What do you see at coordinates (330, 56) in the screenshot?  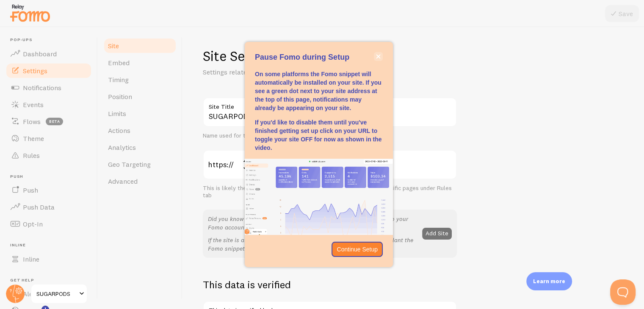 I see `h1: Site Settings` at bounding box center [330, 56].